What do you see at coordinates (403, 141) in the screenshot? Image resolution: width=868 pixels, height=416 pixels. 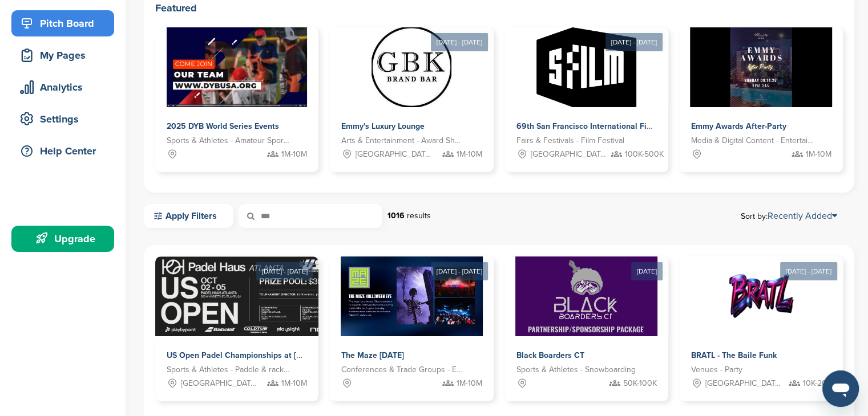 I see `span: Arts & Entertainment - Award Show` at bounding box center [403, 141].